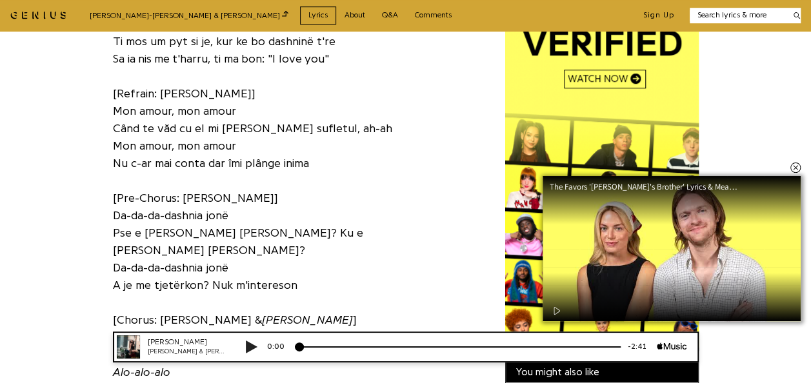  I want to click on a: About, so click(355, 15).